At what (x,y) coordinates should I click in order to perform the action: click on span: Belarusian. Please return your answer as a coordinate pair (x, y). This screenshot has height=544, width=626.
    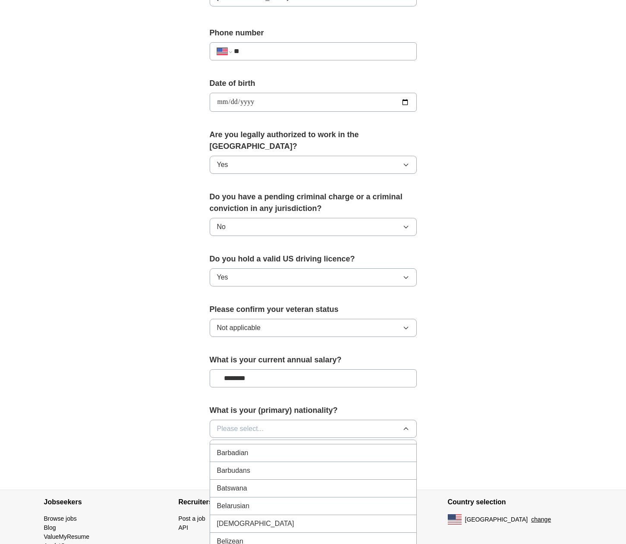
    Looking at the image, I should click on (234, 506).